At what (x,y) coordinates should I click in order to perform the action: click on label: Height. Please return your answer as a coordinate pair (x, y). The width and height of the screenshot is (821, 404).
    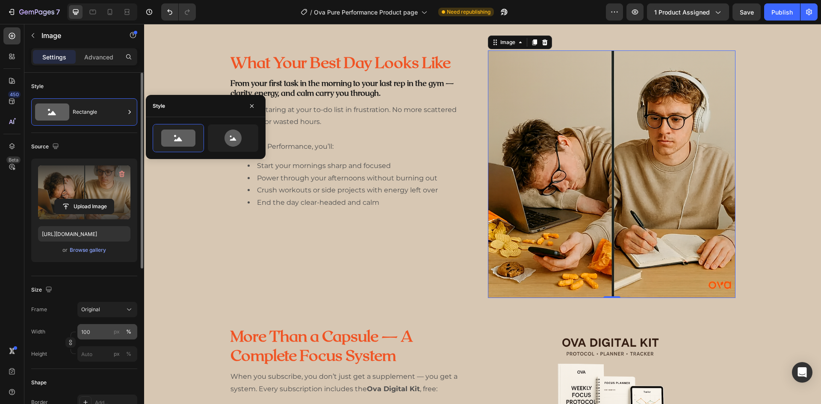
    Looking at the image, I should click on (39, 354).